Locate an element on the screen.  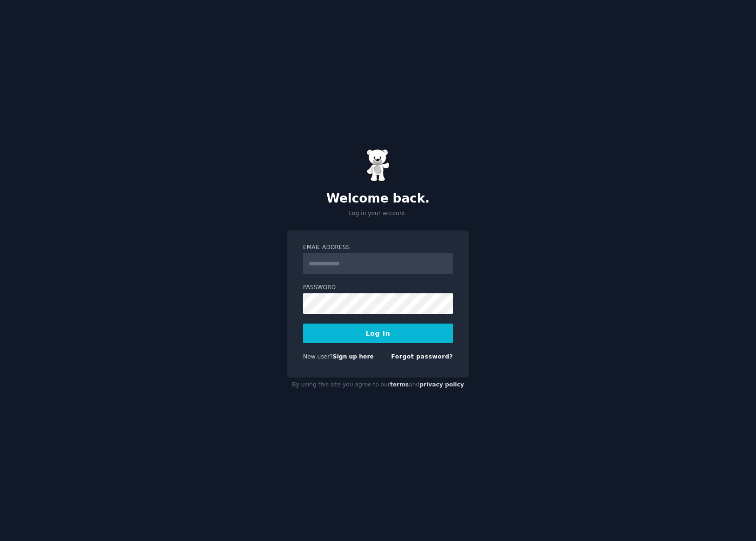
h2: Welcome back. is located at coordinates (378, 199).